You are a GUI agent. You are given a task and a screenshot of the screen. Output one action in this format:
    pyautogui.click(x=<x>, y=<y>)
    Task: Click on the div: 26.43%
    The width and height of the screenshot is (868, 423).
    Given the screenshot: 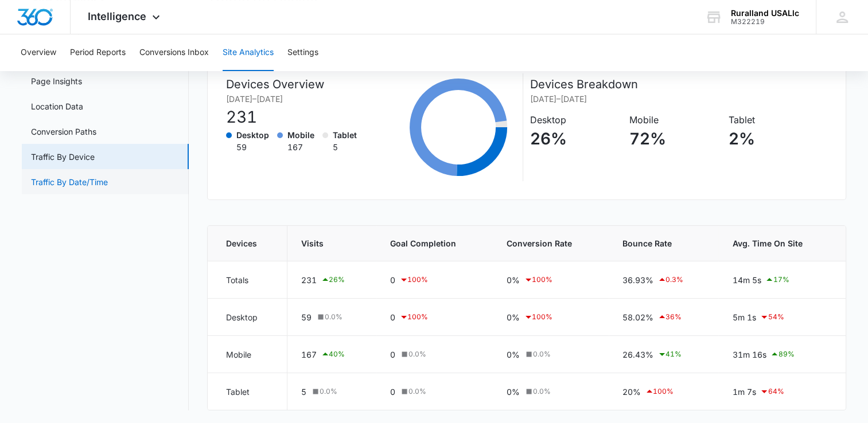 What is the action you would take?
    pyautogui.click(x=664, y=355)
    